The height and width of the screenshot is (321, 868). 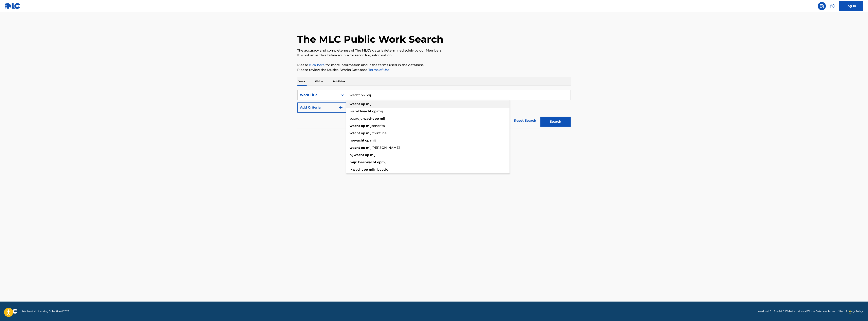 What do you see at coordinates (832, 6) in the screenshot?
I see `img: help` at bounding box center [832, 6].